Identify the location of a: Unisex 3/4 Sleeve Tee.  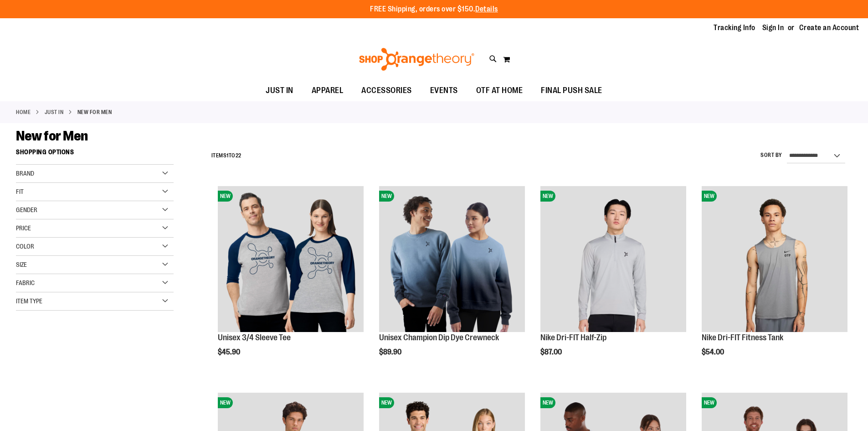
(254, 337).